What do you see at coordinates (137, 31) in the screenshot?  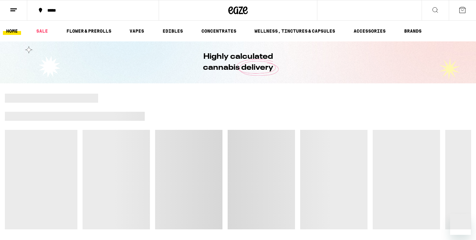 I see `a: VAPES` at bounding box center [137, 31].